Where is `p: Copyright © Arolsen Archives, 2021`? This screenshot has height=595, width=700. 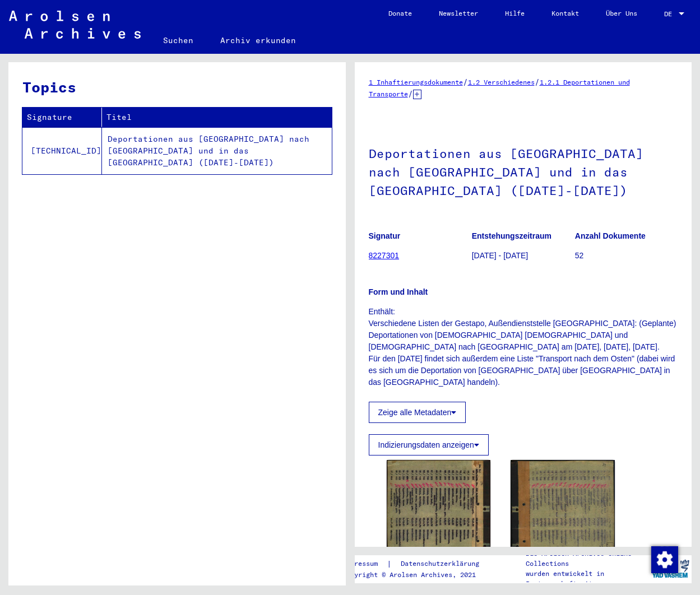 p: Copyright © Arolsen Archives, 2021 is located at coordinates (417, 575).